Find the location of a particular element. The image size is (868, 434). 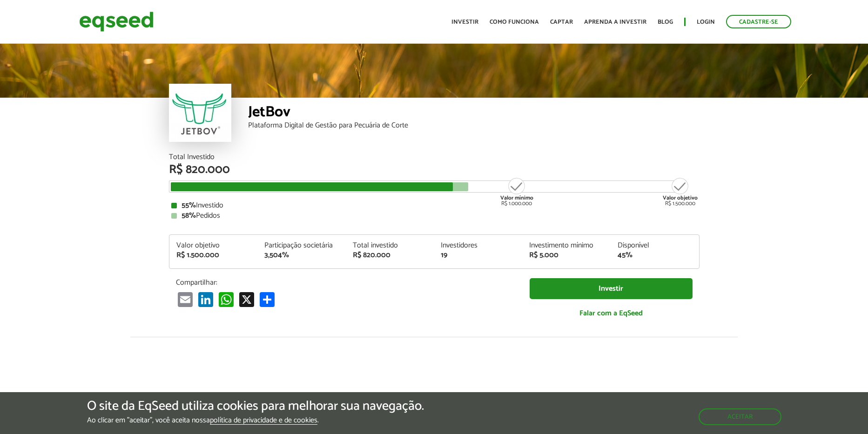

div: 19 is located at coordinates (478, 255).